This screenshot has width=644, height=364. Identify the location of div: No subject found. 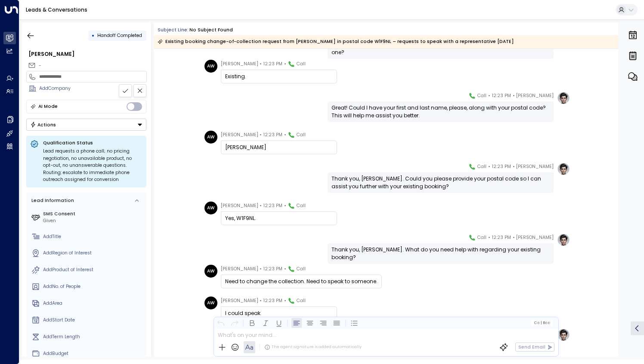
(211, 30).